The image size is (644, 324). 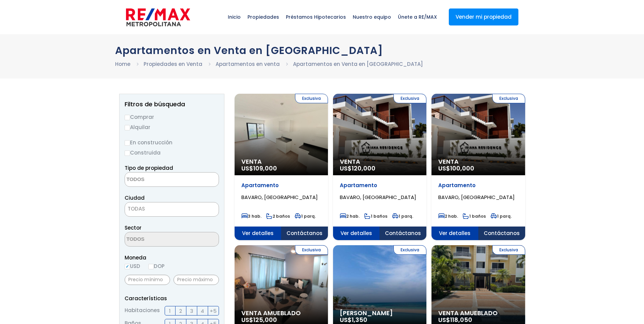 I want to click on span: 4, so click(x=202, y=311).